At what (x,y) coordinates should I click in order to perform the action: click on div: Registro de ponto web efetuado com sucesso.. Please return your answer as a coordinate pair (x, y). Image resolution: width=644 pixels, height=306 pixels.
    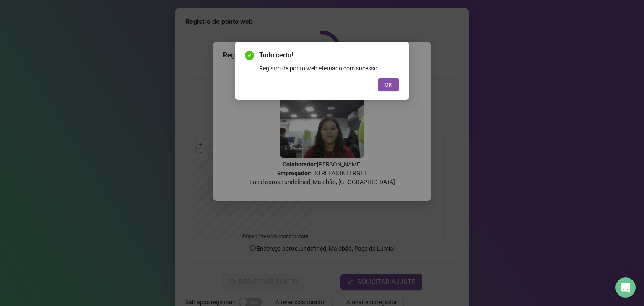
    Looking at the image, I should click on (329, 68).